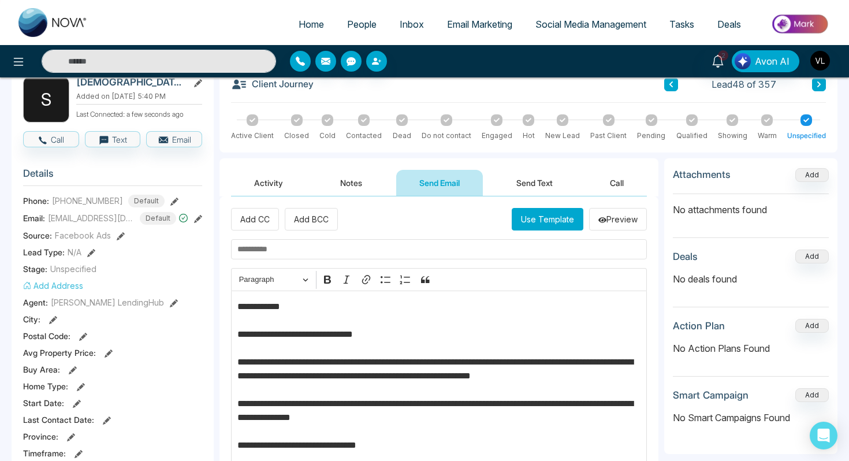 This screenshot has height=461, width=849. Describe the element at coordinates (563, 136) in the screenshot. I see `div: New Lead` at that location.